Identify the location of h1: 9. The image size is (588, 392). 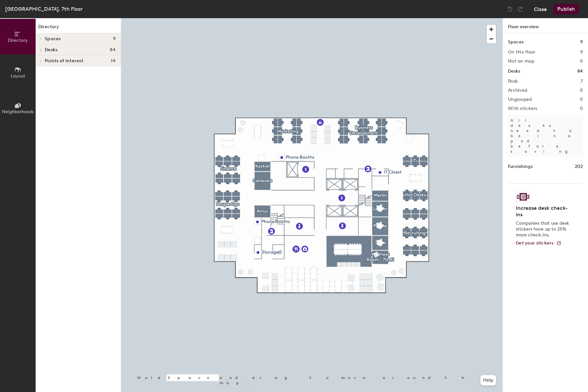
(581, 42).